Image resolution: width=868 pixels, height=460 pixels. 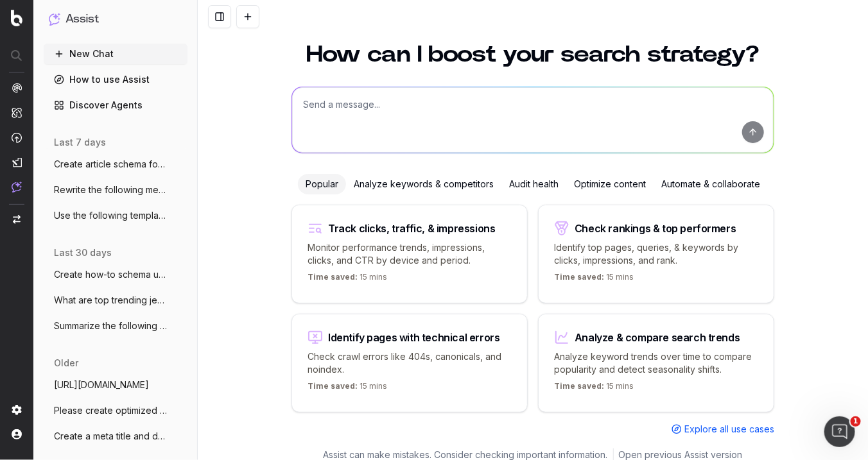 I want to click on button: New Chat, so click(x=116, y=54).